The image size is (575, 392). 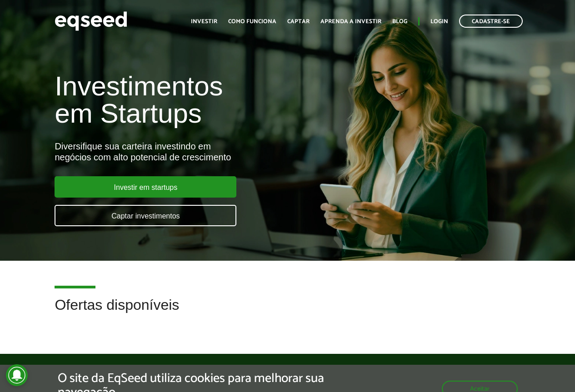 What do you see at coordinates (351, 22) in the screenshot?
I see `a: Aprenda a investir` at bounding box center [351, 22].